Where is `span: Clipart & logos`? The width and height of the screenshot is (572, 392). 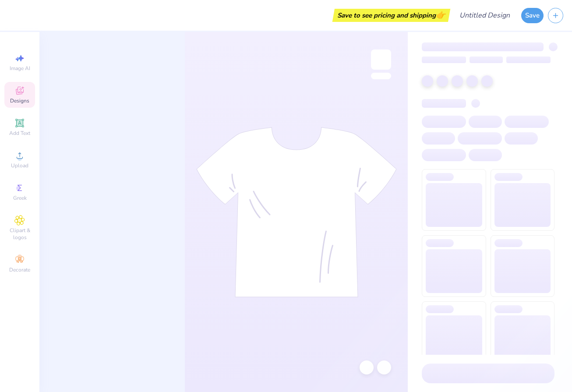 span: Clipart & logos is located at coordinates (20, 234).